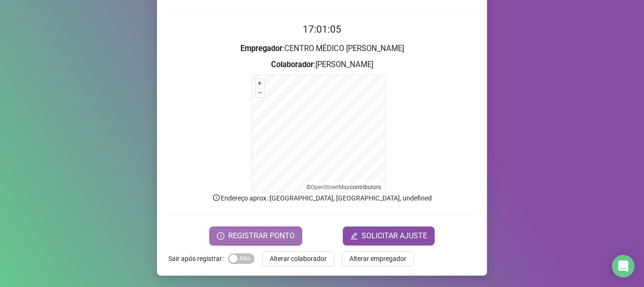  What do you see at coordinates (378, 259) in the screenshot?
I see `button: Alterar empregador` at bounding box center [378, 259].